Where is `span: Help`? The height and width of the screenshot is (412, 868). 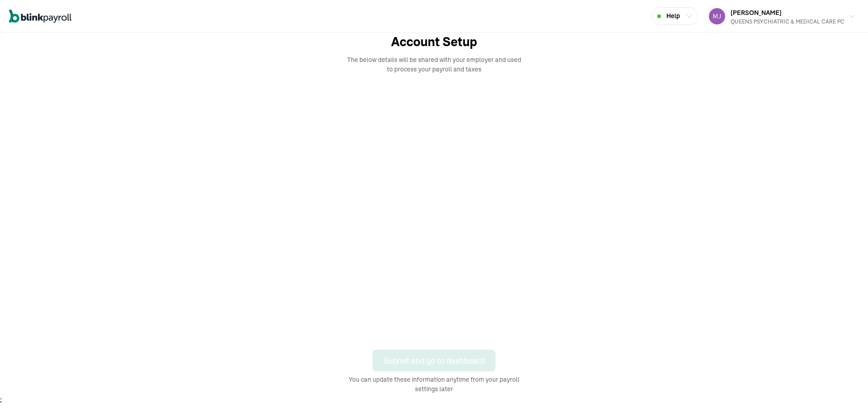
span: Help is located at coordinates (673, 16).